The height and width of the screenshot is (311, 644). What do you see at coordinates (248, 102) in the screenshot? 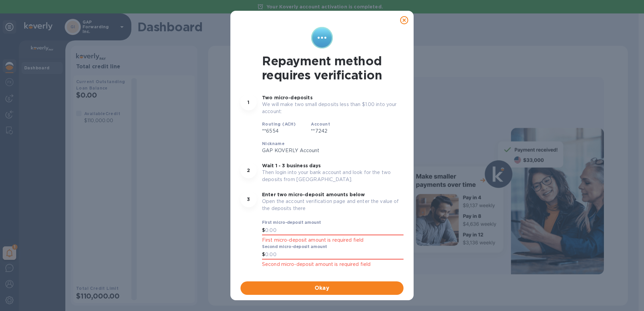
I see `p: 1` at bounding box center [248, 102].